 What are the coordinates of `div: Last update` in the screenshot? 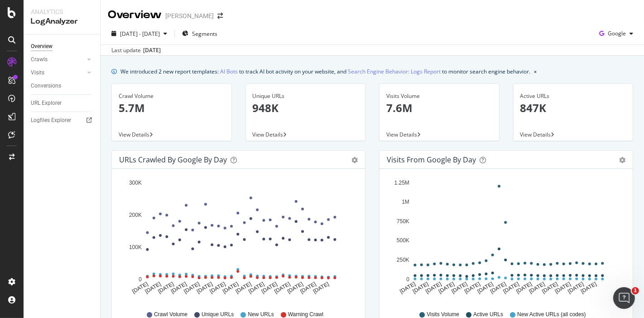 It's located at (136, 50).